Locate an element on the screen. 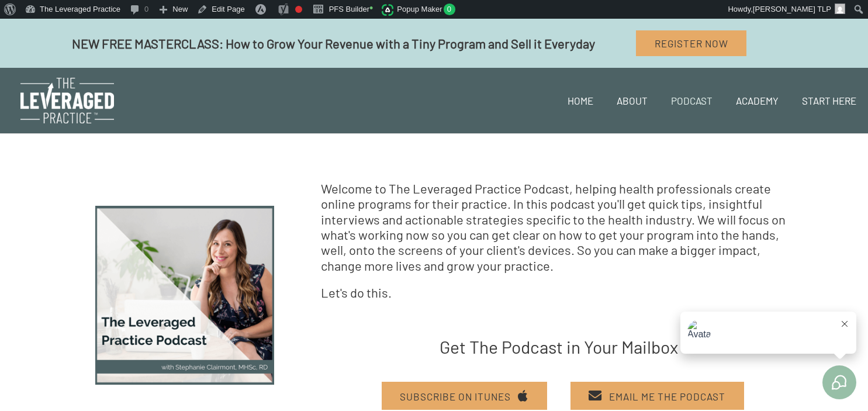  span: Subscribe on Itunes is located at coordinates (456, 396).